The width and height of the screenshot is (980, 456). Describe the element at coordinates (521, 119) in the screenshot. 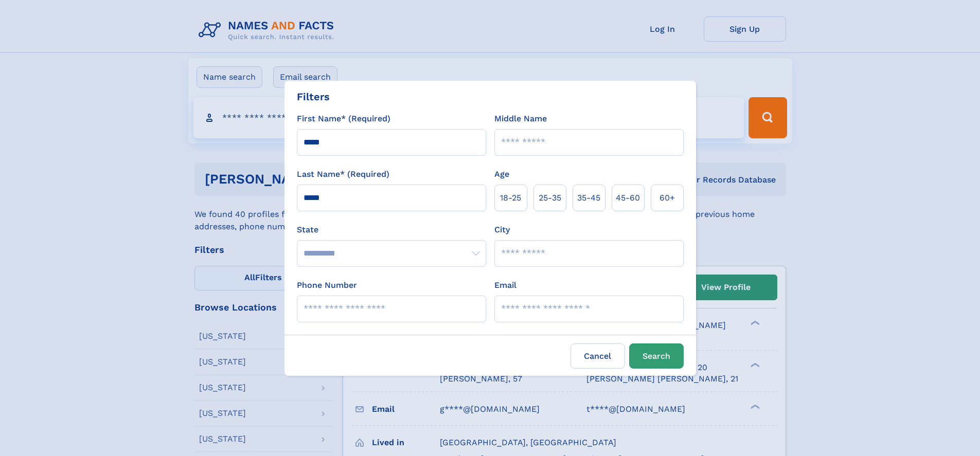

I see `label: Middle Name` at that location.